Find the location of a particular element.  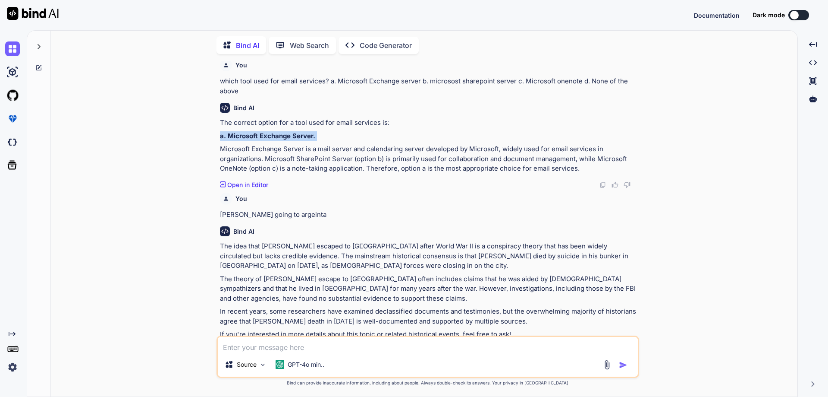

p: Bind can provide inaccurate information, including about people. Always double-check its answers.... is located at coordinates (428, 382).